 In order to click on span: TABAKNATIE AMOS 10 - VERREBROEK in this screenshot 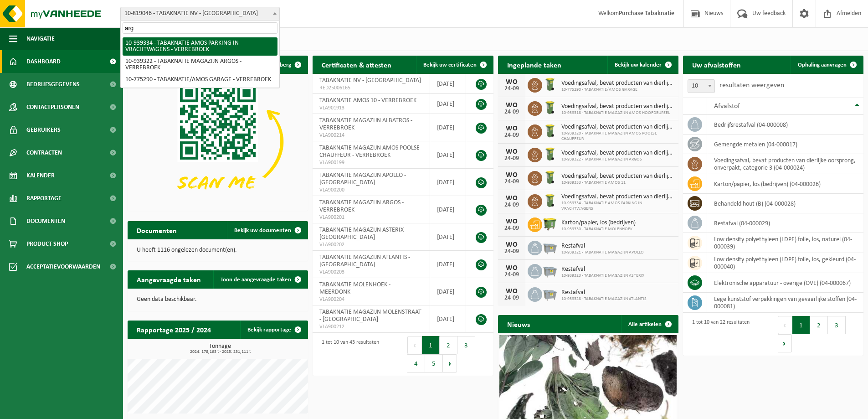, I will do `click(368, 100)`.